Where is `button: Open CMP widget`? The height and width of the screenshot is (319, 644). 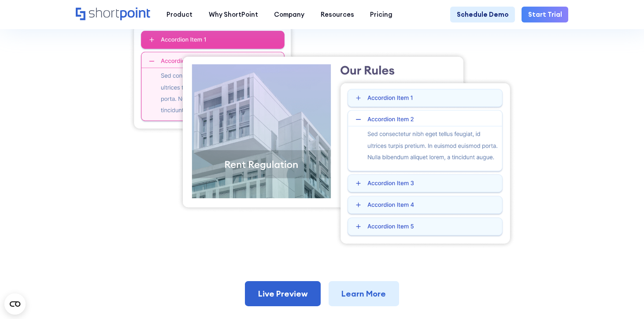 button: Open CMP widget is located at coordinates (15, 305).